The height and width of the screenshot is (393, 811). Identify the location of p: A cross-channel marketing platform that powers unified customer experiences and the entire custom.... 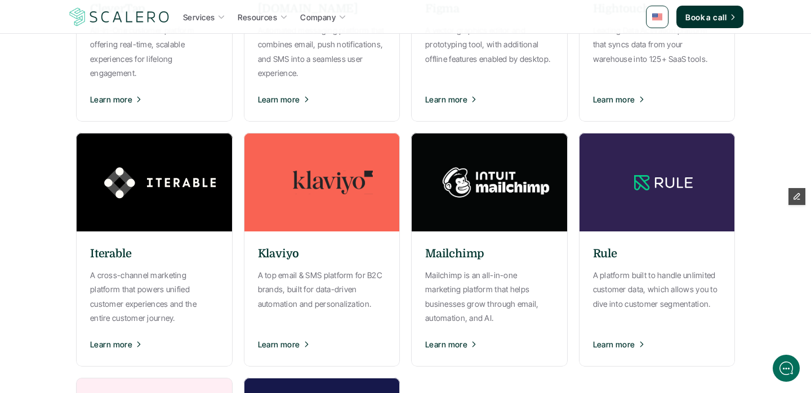
(154, 296).